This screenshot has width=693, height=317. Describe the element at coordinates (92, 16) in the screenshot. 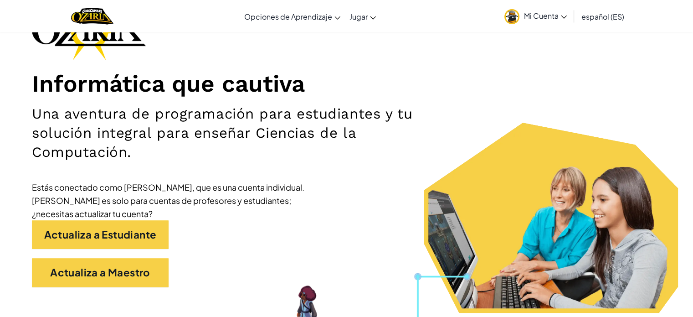

I see `a: Ozaria by CodeCombat logo` at that location.